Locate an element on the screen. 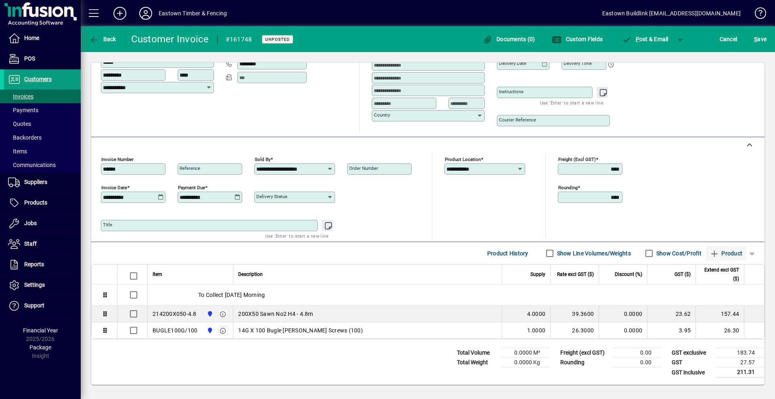 Image resolution: width=775 pixels, height=399 pixels. span: Reports is located at coordinates (34, 265).